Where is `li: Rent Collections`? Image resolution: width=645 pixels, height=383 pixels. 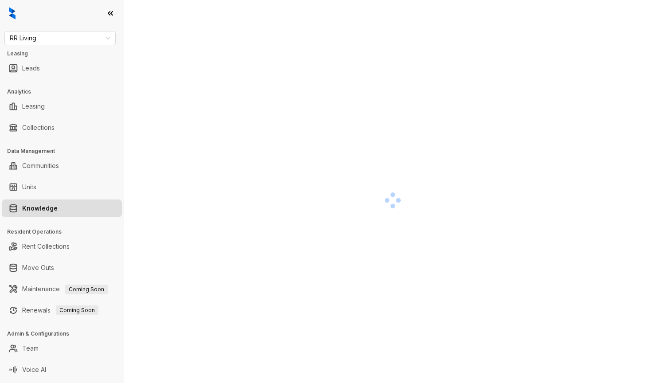
li: Rent Collections is located at coordinates (62, 246).